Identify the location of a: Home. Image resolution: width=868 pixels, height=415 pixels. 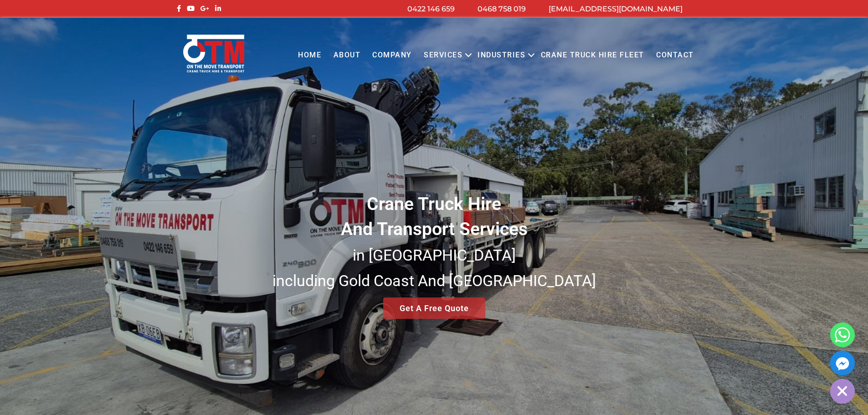
(309, 55).